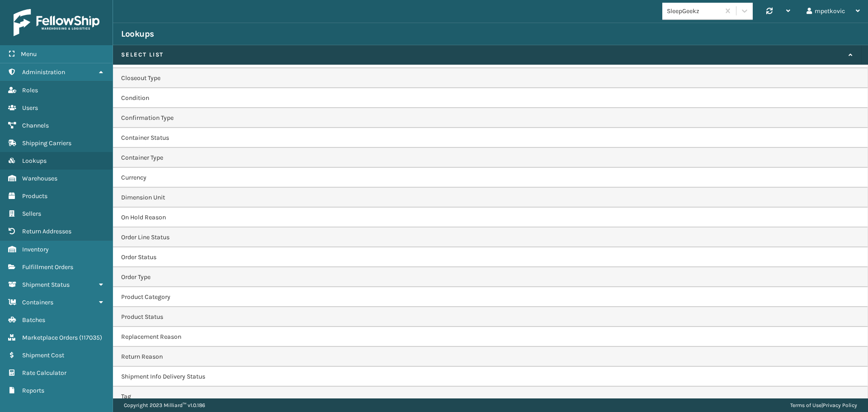 The width and height of the screenshot is (868, 412). What do you see at coordinates (491, 237) in the screenshot?
I see `td: Order Line Status` at bounding box center [491, 237].